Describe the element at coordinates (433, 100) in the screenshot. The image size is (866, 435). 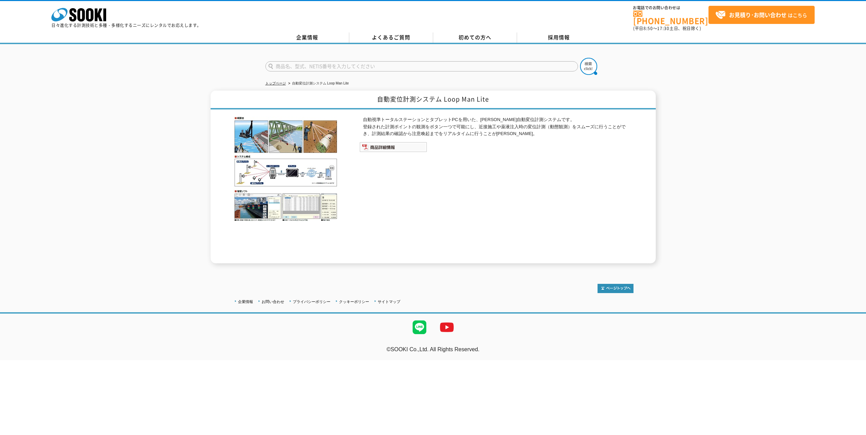
I see `h1: 自動変位計測システム Loop Man Lite` at that location.